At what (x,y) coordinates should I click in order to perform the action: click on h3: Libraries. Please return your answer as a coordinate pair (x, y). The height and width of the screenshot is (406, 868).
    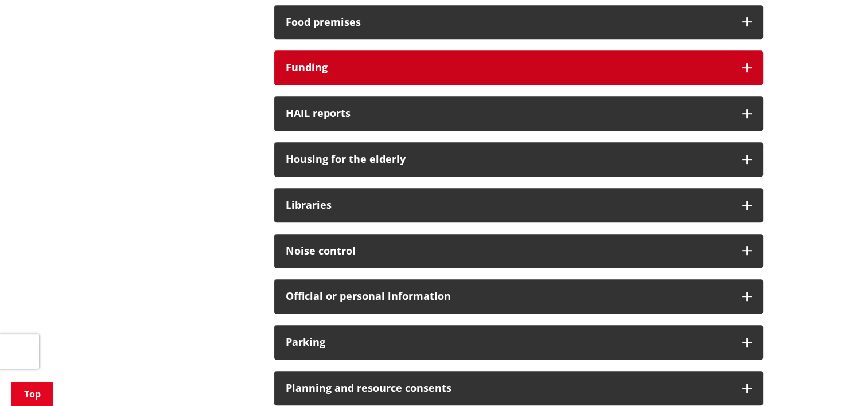
    Looking at the image, I should click on (508, 206).